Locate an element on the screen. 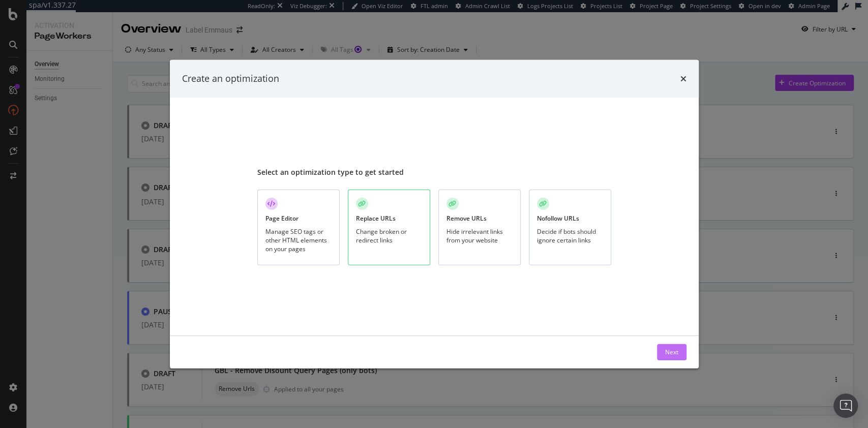 This screenshot has width=868, height=428. div: Select an optimization type to get started is located at coordinates (434, 172).